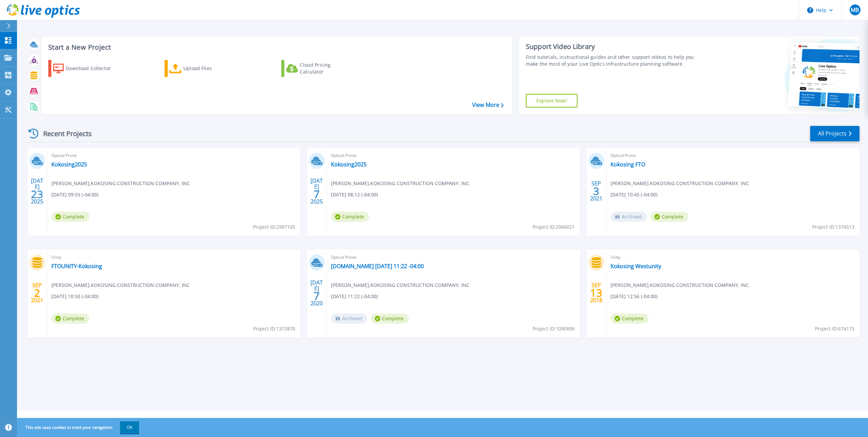 Image resolution: width=868 pixels, height=437 pixels. What do you see at coordinates (93, 69) in the screenshot?
I see `div: Download Collector` at bounding box center [93, 69].